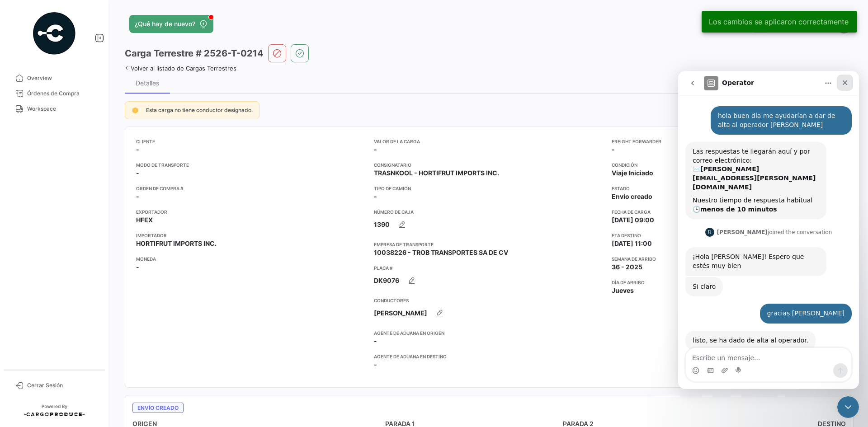  I want to click on div: listo, se ha dado de alta al operador., so click(73, 269).